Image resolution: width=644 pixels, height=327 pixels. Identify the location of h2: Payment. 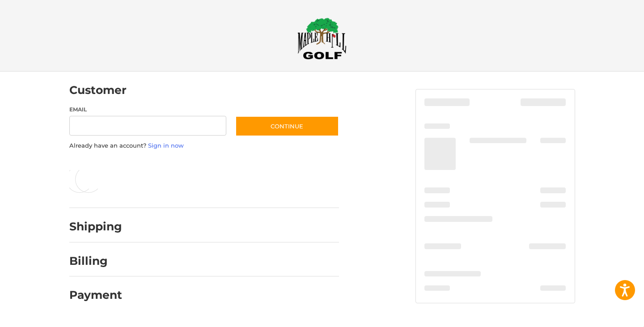
(96, 295).